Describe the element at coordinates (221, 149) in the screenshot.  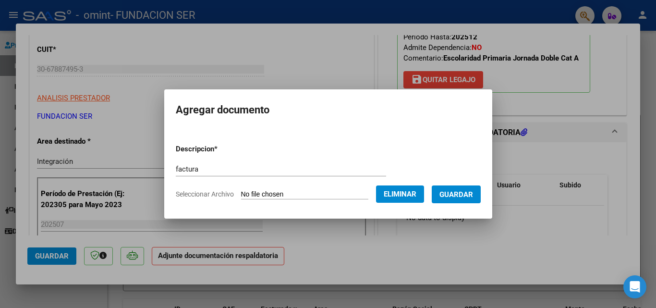
I see `p: Descripcion` at that location.